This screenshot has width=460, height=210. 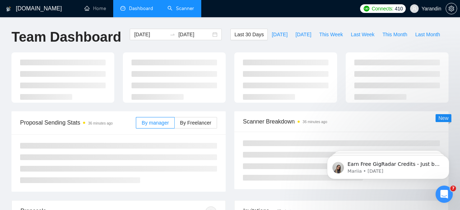 I want to click on input: Start date, so click(x=150, y=35).